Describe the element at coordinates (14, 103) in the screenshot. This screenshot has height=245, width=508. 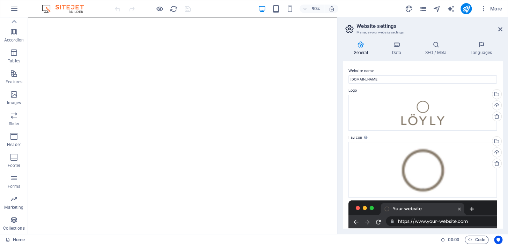
I see `p: Images` at that location.